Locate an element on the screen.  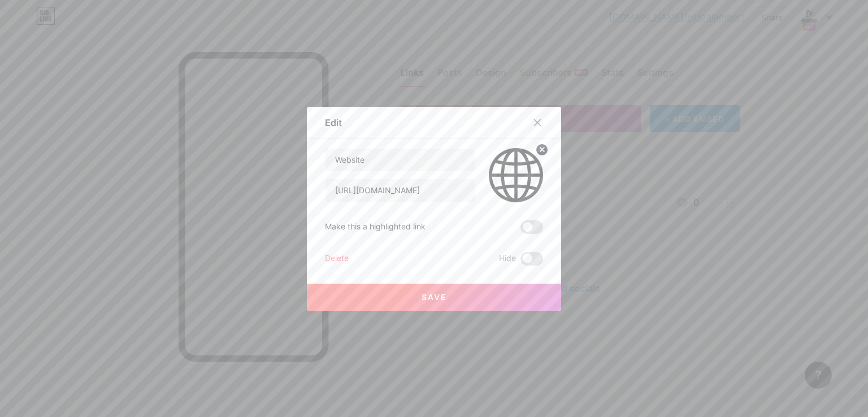
img: link_thumbnail is located at coordinates (516, 175).